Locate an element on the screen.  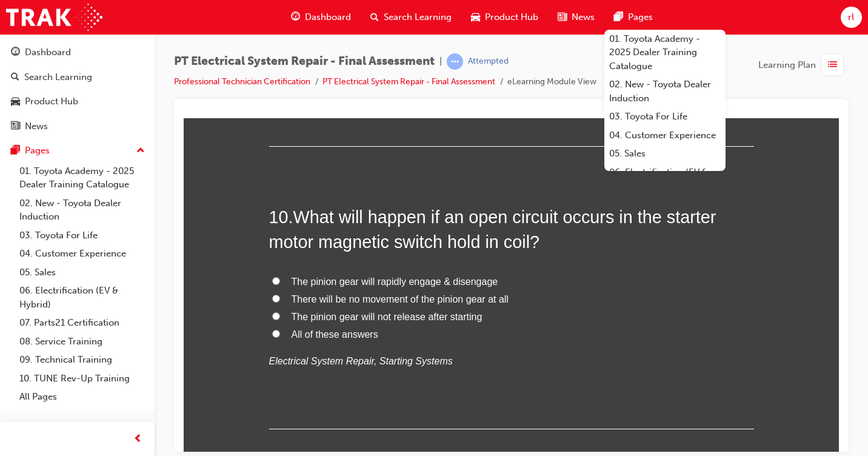
a: search-iconSearch Learning is located at coordinates (411, 17).